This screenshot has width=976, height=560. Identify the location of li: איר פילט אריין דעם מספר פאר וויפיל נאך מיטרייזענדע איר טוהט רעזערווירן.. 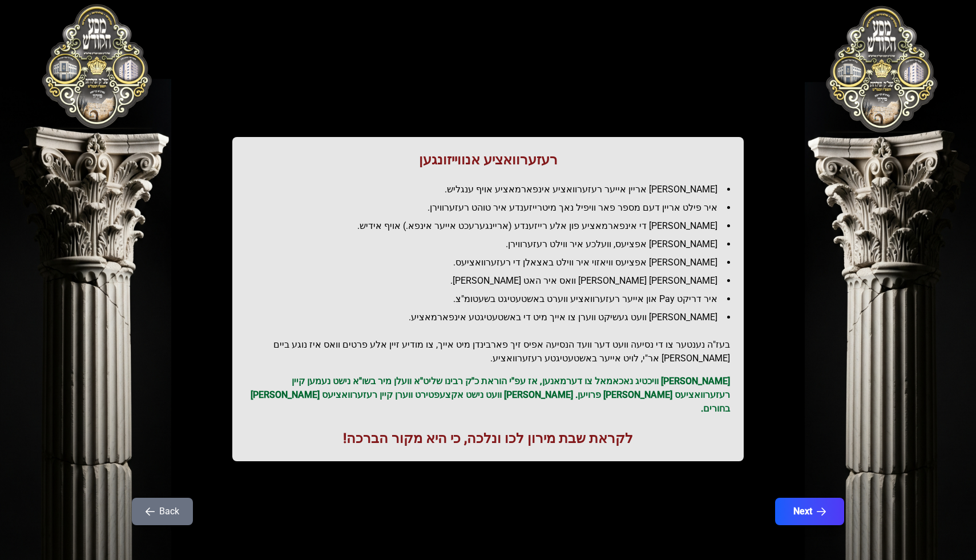
(493, 208).